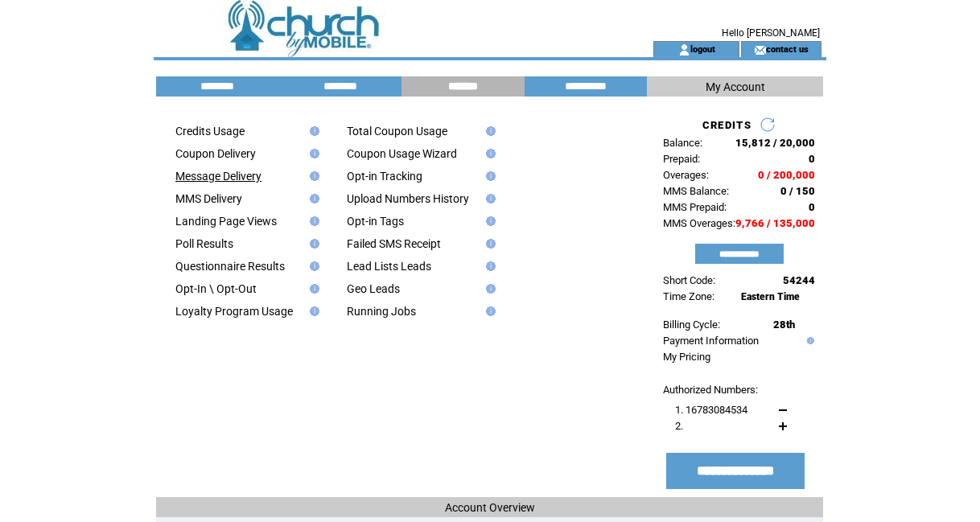 The image size is (980, 522). I want to click on span: 1. 16783084534, so click(711, 409).